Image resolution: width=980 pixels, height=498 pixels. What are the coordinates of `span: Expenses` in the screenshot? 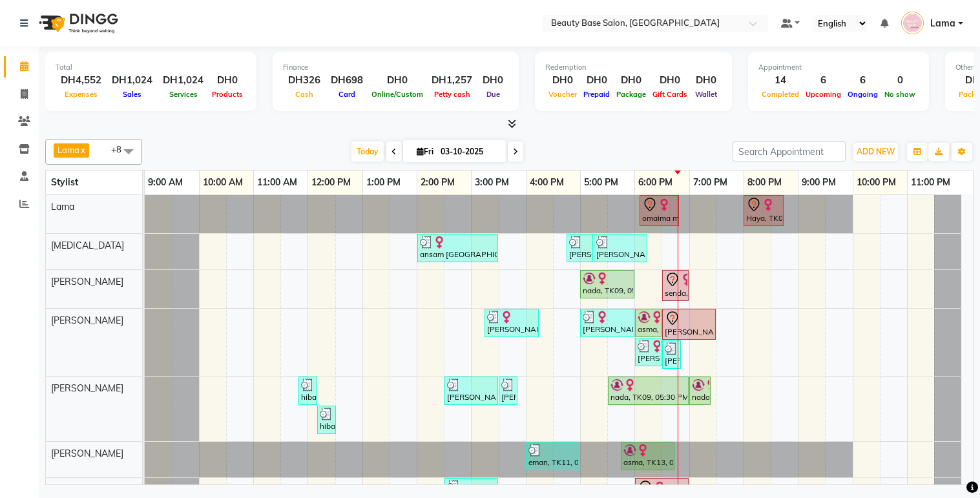 It's located at (81, 94).